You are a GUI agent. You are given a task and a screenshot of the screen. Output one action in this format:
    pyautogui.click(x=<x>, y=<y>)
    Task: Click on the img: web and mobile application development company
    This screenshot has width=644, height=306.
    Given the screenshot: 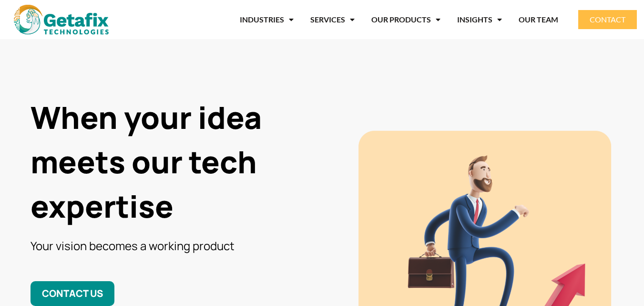 What is the action you would take?
    pyautogui.click(x=61, y=20)
    